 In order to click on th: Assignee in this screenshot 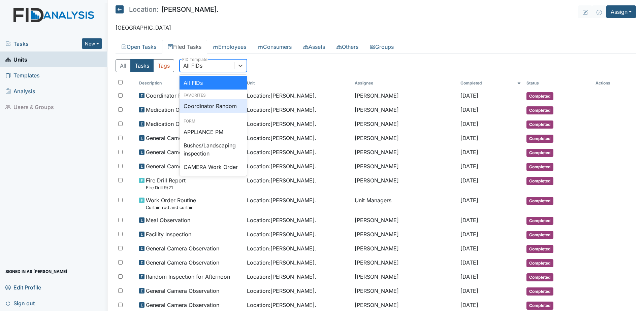, I will do `click(405, 83)`.